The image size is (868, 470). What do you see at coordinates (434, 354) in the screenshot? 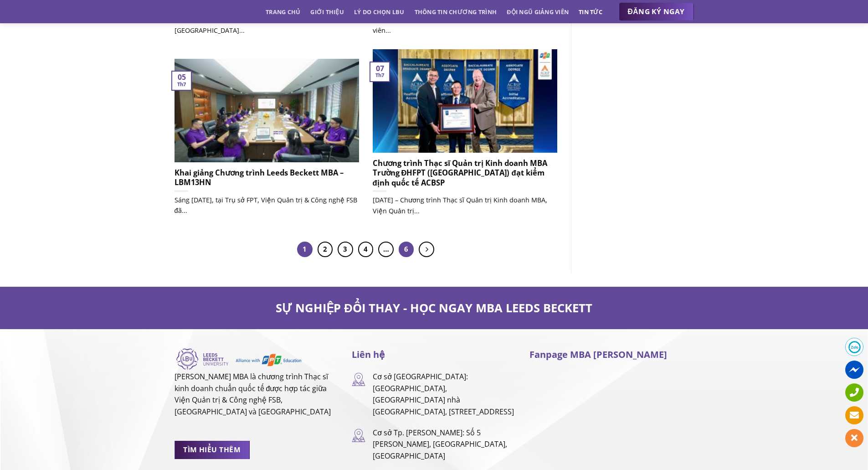
I see `h3: Liên hệ` at bounding box center [434, 354].